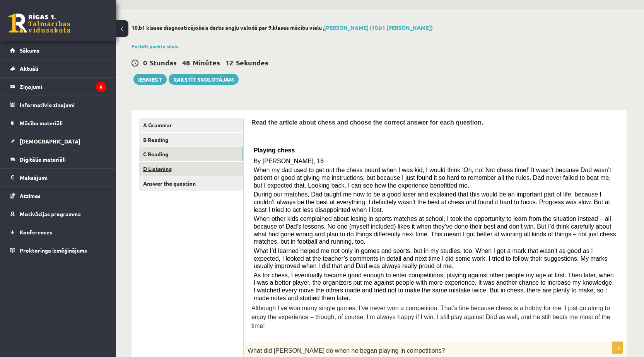  Describe the element at coordinates (58, 50) in the screenshot. I see `a: Sākums` at that location.